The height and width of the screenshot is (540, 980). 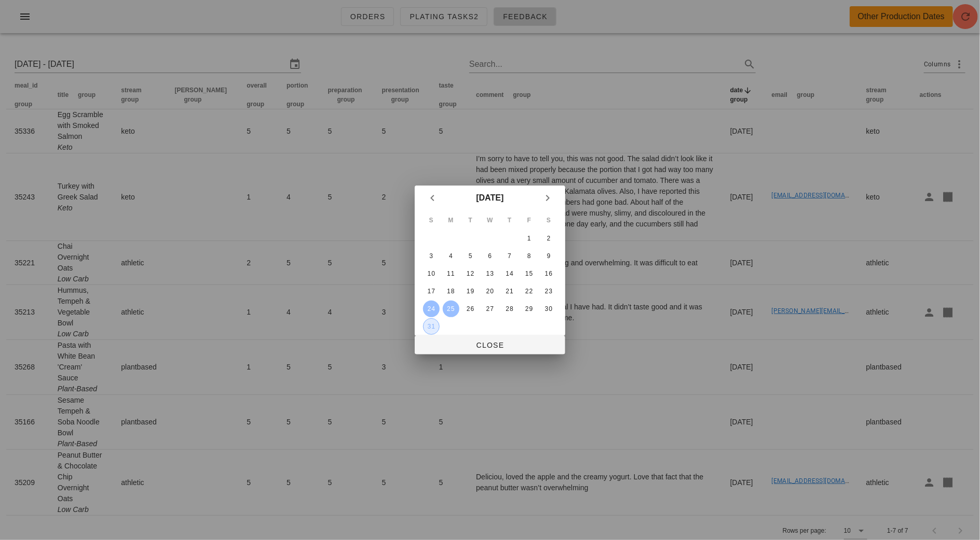 I want to click on button: 20, so click(x=490, y=292).